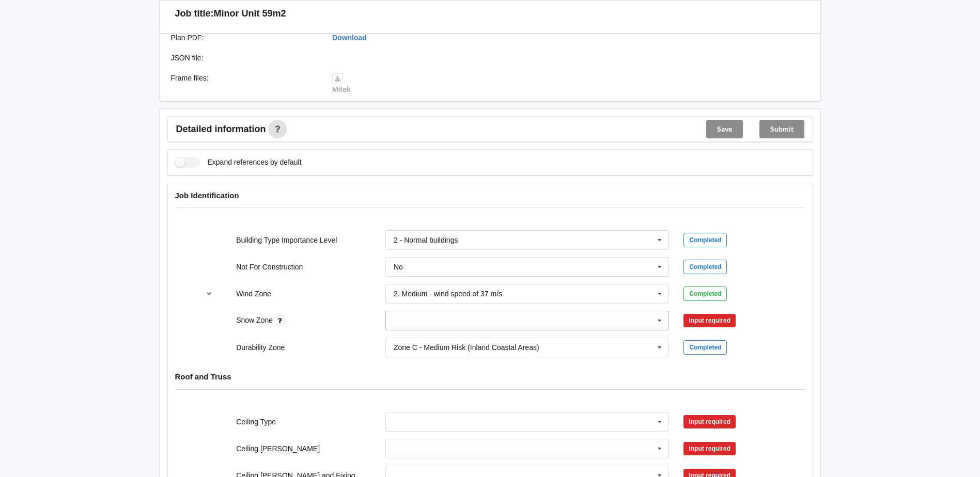 This screenshot has width=980, height=477. Describe the element at coordinates (448, 294) in the screenshot. I see `div: 2. Medium - wind speed of 37 m/s` at that location.